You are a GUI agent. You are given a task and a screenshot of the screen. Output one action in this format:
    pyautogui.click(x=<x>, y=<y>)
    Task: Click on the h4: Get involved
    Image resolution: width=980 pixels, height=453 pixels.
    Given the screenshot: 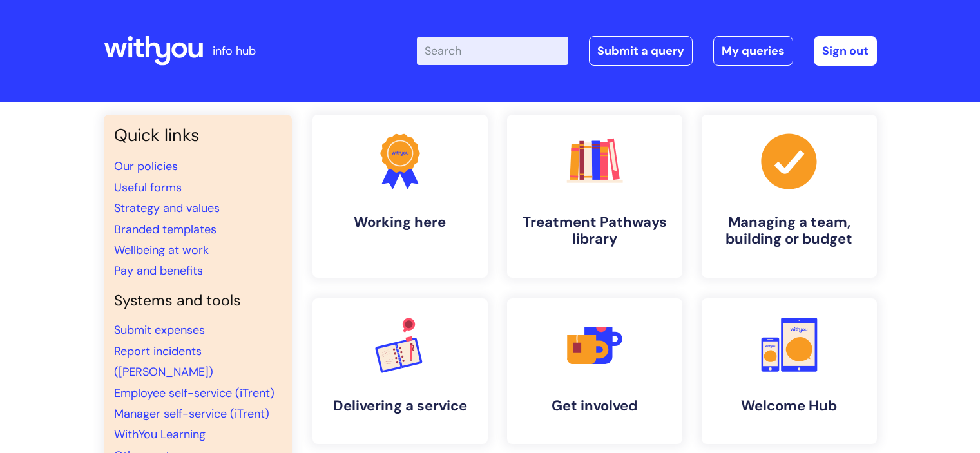 What is the action you would take?
    pyautogui.click(x=594, y=406)
    